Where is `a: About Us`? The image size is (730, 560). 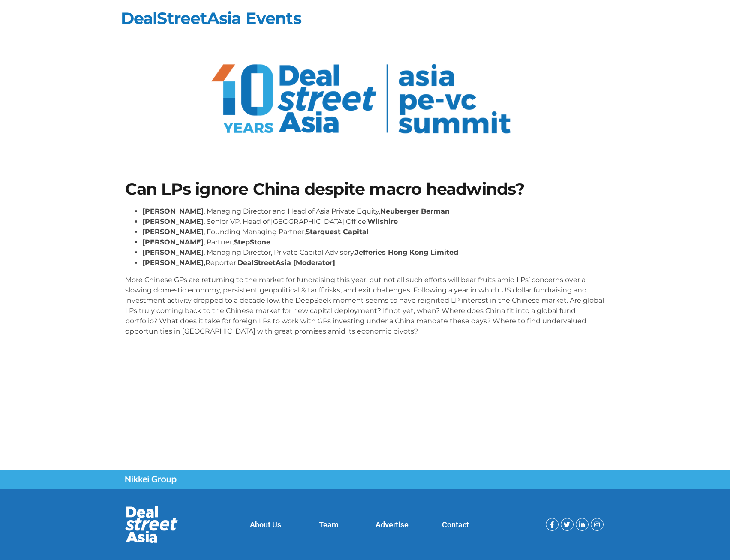
a: About Us is located at coordinates (265, 524).